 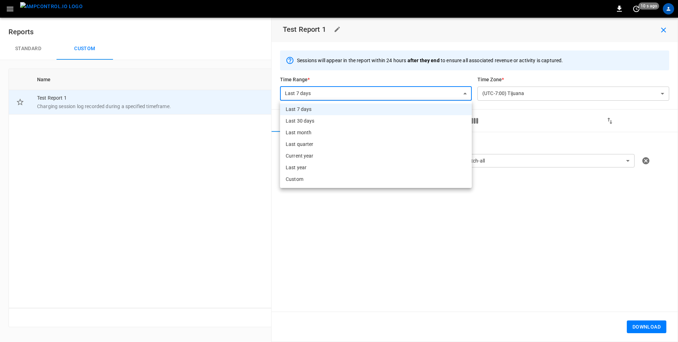 What do you see at coordinates (376, 156) in the screenshot?
I see `li: Current year` at bounding box center [376, 156].